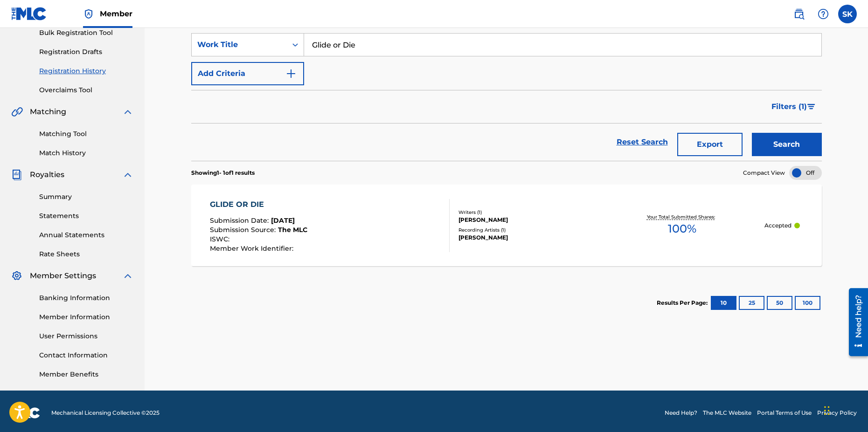 The width and height of the screenshot is (868, 432). Describe the element at coordinates (247, 74) in the screenshot. I see `button: Add Criteria` at that location.